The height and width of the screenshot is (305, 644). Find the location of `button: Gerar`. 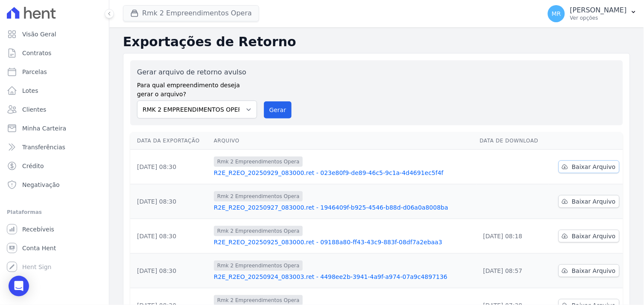

button: Gerar is located at coordinates (278, 110).